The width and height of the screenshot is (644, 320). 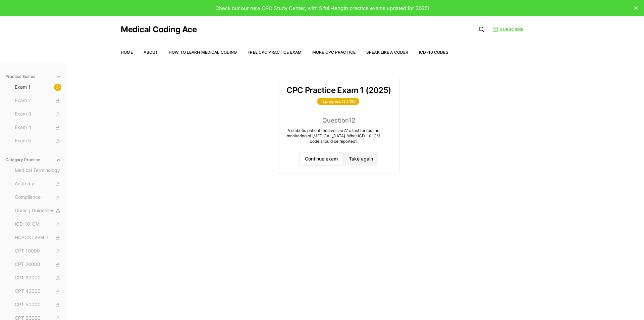 I want to click on button: Compliance, so click(x=38, y=197).